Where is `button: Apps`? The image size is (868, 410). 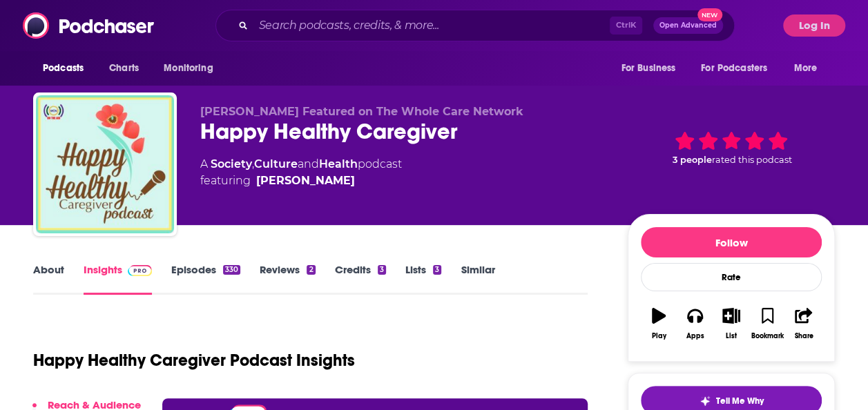 button: Apps is located at coordinates (695, 324).